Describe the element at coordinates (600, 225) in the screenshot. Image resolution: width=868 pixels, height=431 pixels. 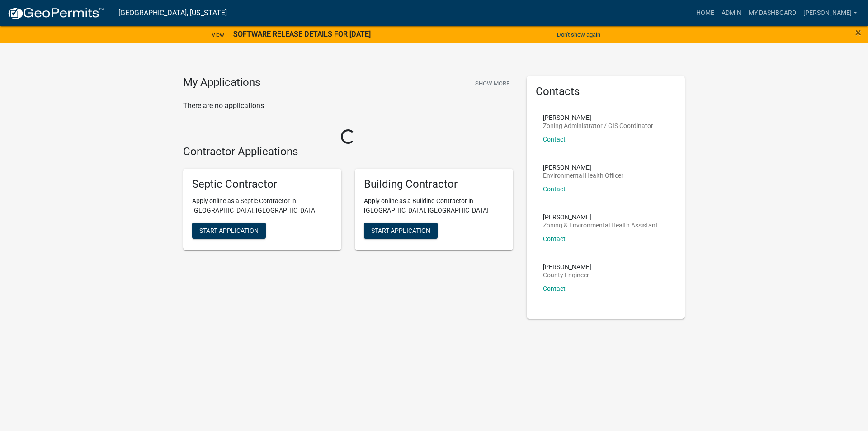
I see `p: Zoning & Environmental Health Assistant` at that location.